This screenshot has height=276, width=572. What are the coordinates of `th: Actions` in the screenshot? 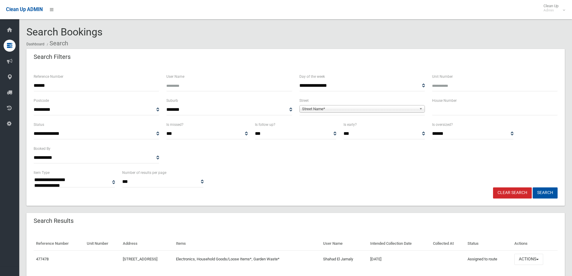 It's located at (535, 244).